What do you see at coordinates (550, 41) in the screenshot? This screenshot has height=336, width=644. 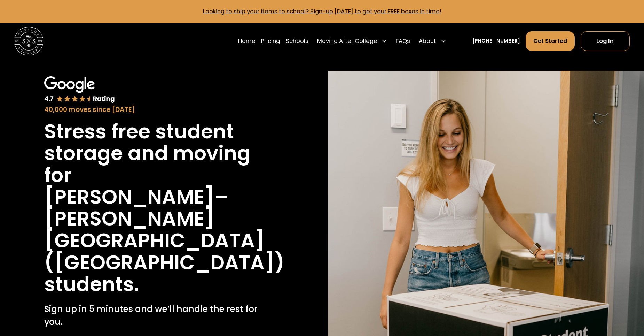 I see `a: Get Started` at bounding box center [550, 41].